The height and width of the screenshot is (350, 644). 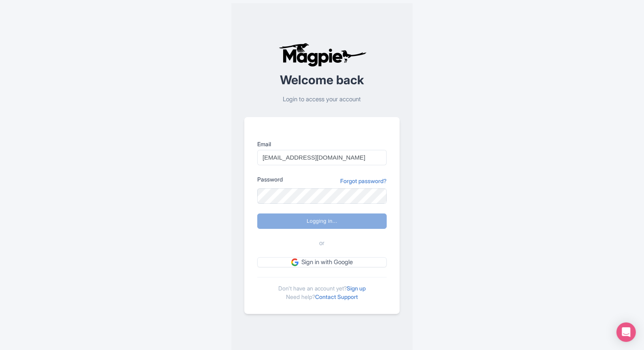 What do you see at coordinates (322, 144) in the screenshot?
I see `label: Email` at bounding box center [322, 144].